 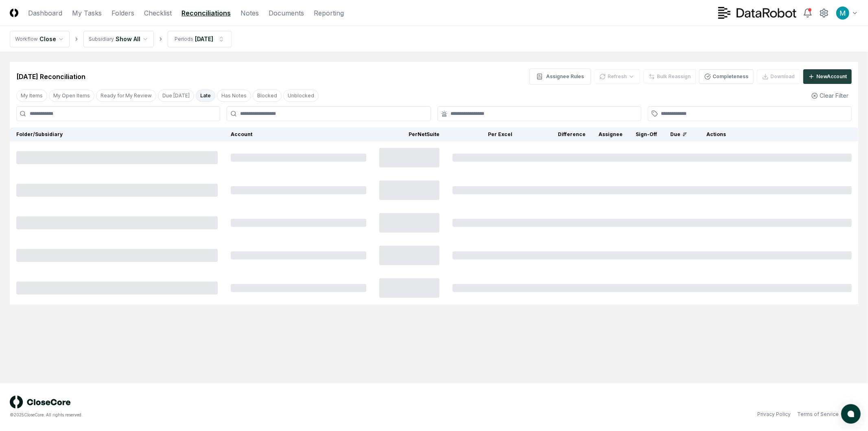 What do you see at coordinates (758, 13) in the screenshot?
I see `img: DataRobot logo` at bounding box center [758, 13].